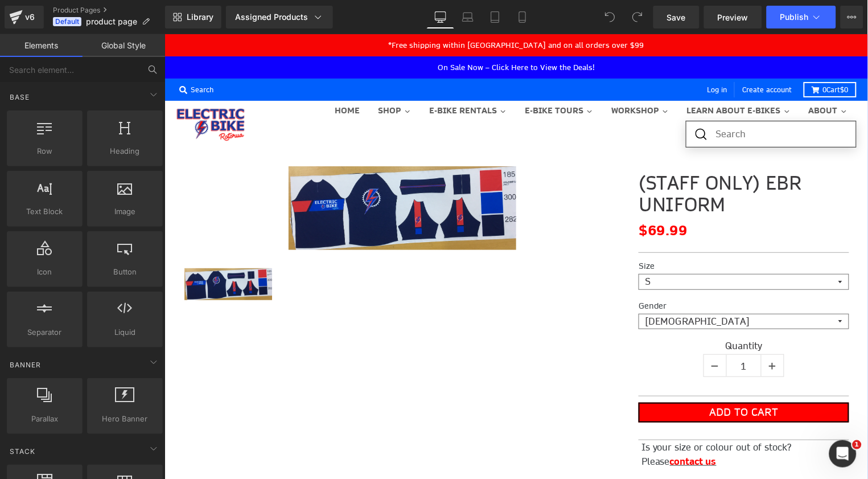 This screenshot has width=868, height=479. What do you see at coordinates (580, 378) in the screenshot?
I see `button: ADD TO CART` at bounding box center [580, 378].